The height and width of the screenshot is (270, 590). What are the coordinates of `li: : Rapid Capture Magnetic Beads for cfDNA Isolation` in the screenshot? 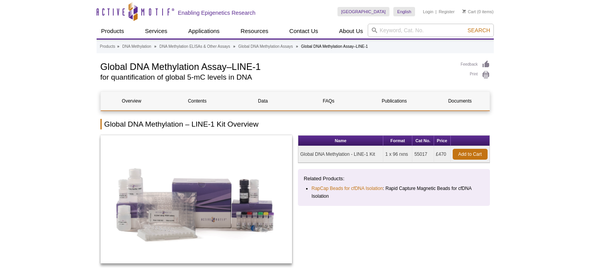 It's located at (394, 192).